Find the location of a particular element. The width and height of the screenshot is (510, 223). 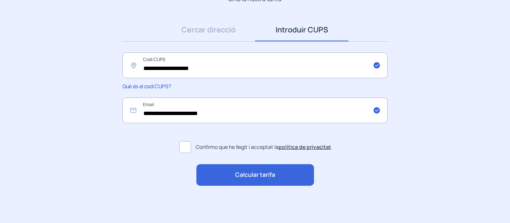

a: Introduir CUPS is located at coordinates (301, 30).